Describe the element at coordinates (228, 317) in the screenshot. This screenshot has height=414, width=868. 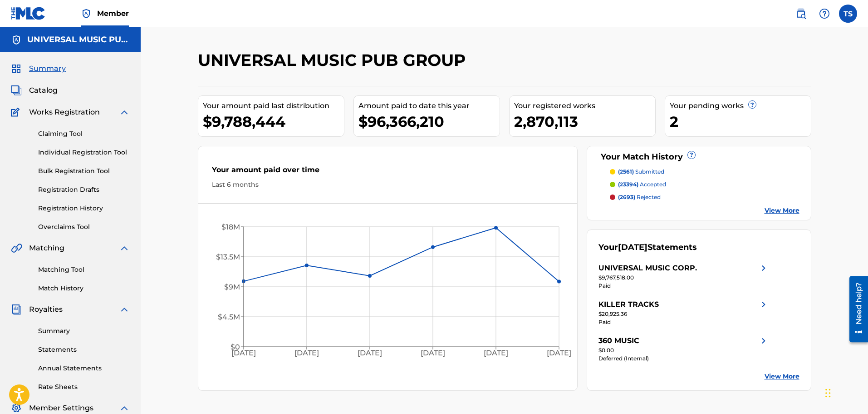
I see `tspan: $4.5M` at that location.